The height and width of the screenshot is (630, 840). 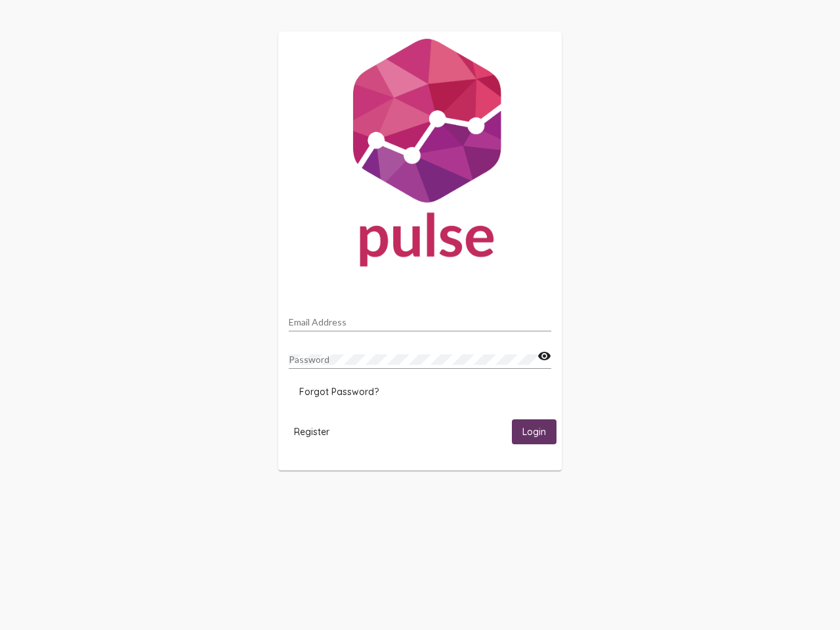 I want to click on span: Register, so click(x=312, y=432).